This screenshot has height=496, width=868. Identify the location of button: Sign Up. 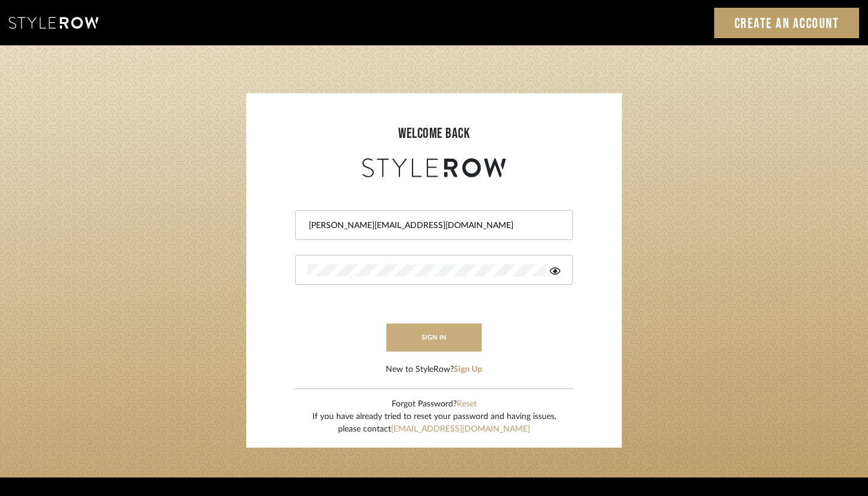
(468, 370).